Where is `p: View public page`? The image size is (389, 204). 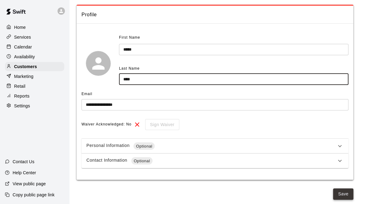 p: View public page is located at coordinates (29, 184).